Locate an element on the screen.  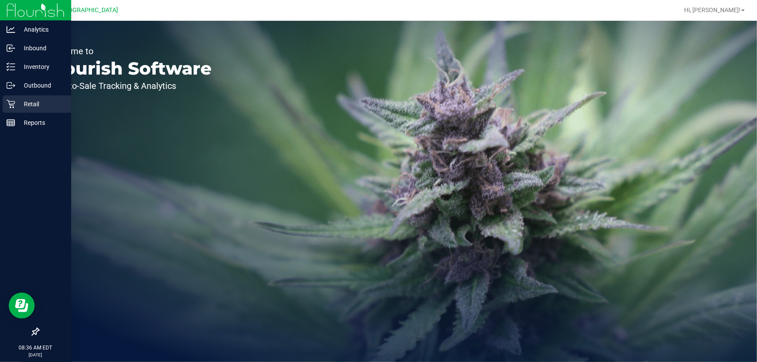
inline-svg: Reports is located at coordinates (11, 123).